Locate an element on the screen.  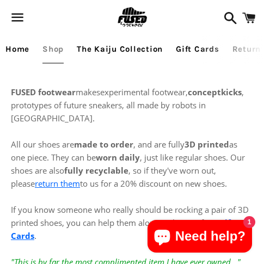
inbox-online-store-chat: Shopify online store chat is located at coordinates (200, 237).